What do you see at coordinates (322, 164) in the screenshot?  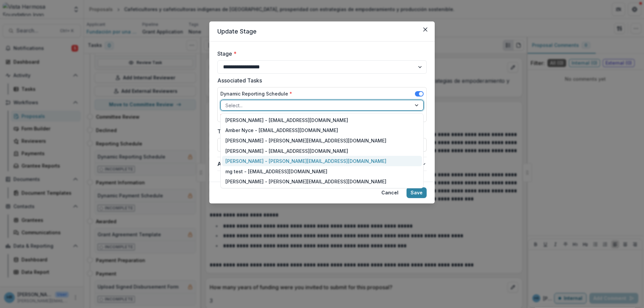 I see `button: Advanced Configuration` at bounding box center [322, 164].